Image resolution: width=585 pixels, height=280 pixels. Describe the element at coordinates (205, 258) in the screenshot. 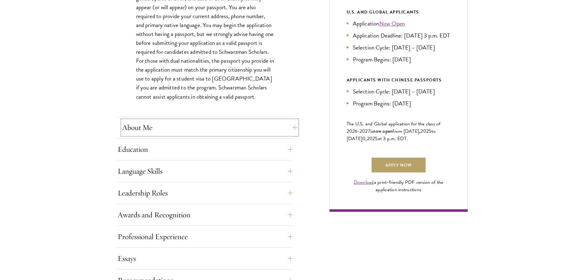

I see `button: Essays` at that location.